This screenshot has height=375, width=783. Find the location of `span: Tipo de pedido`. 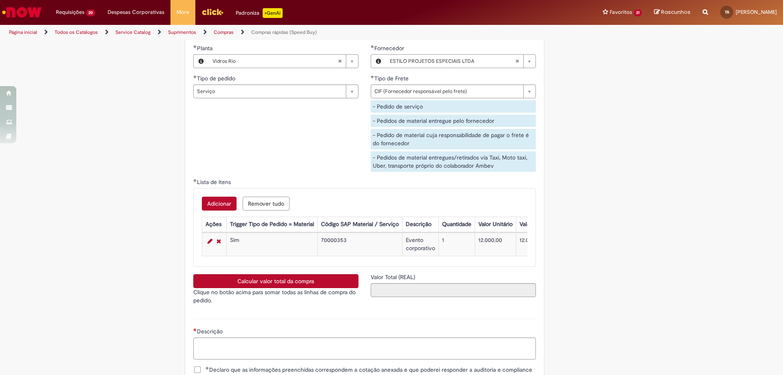

span: Tipo de pedido is located at coordinates (217, 78).